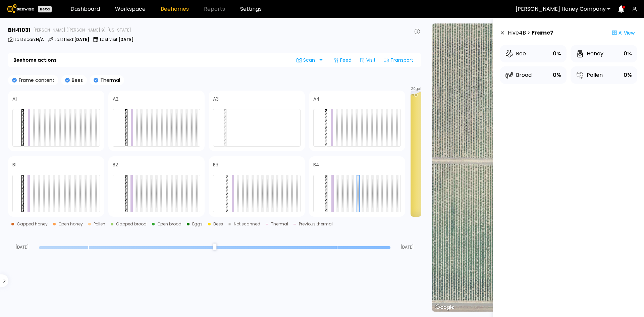 This screenshot has height=317, width=644. Describe the element at coordinates (316, 99) in the screenshot. I see `h4: A4` at that location.